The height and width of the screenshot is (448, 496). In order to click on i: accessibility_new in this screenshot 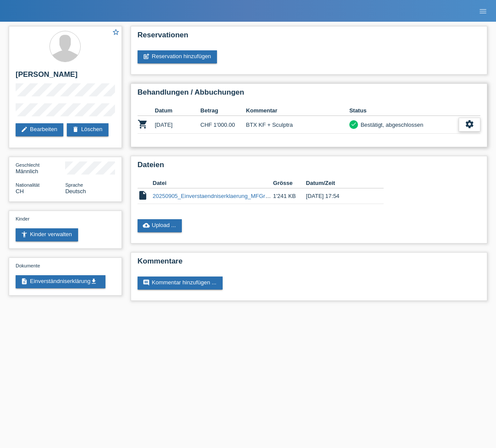, I will do `click(24, 234)`.